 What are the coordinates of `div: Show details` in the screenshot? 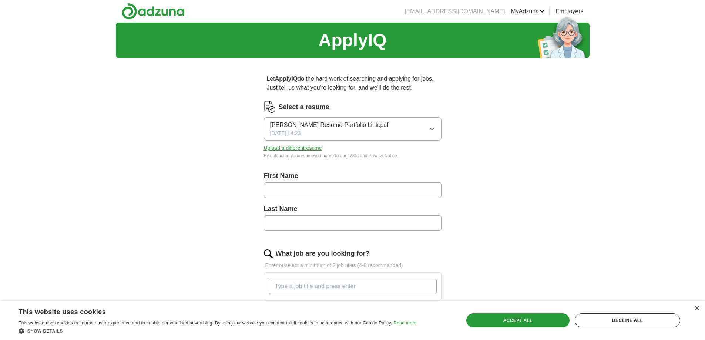 It's located at (217, 331).